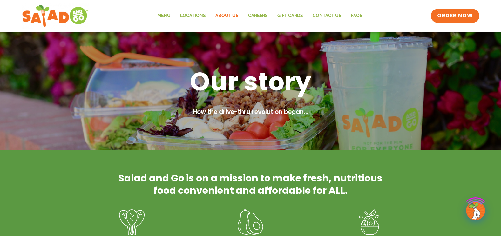 The image size is (501, 236). I want to click on a: FAQs, so click(357, 16).